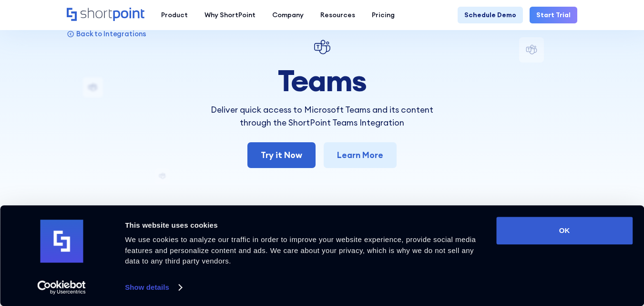  What do you see at coordinates (153, 287) in the screenshot?
I see `a: Show details` at bounding box center [153, 287].